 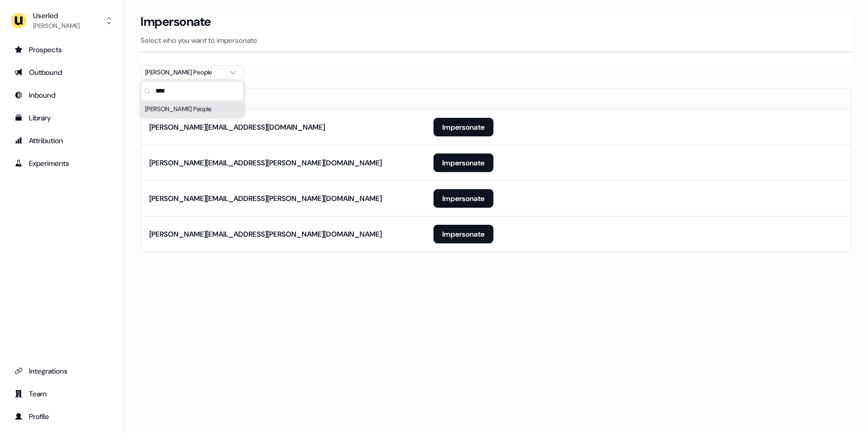 What do you see at coordinates (61, 73) in the screenshot?
I see `a: Go to outbound experience` at bounding box center [61, 73].